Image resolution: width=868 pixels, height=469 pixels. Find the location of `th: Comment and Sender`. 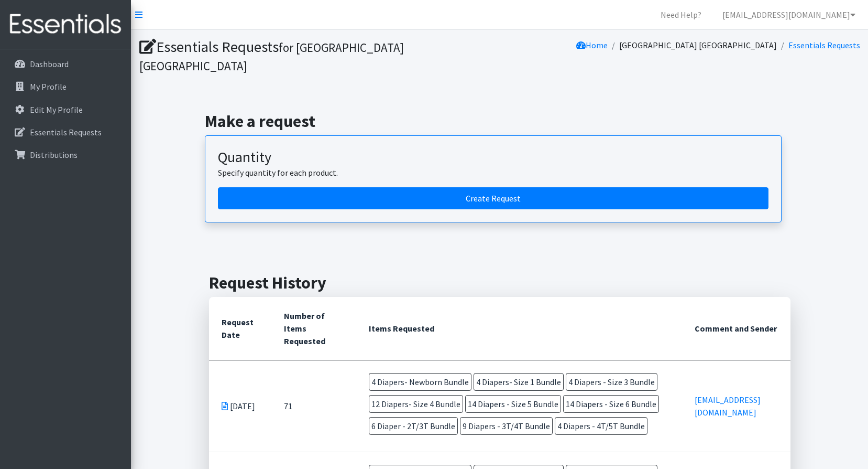

th: Comment and Sender is located at coordinates (735, 328).